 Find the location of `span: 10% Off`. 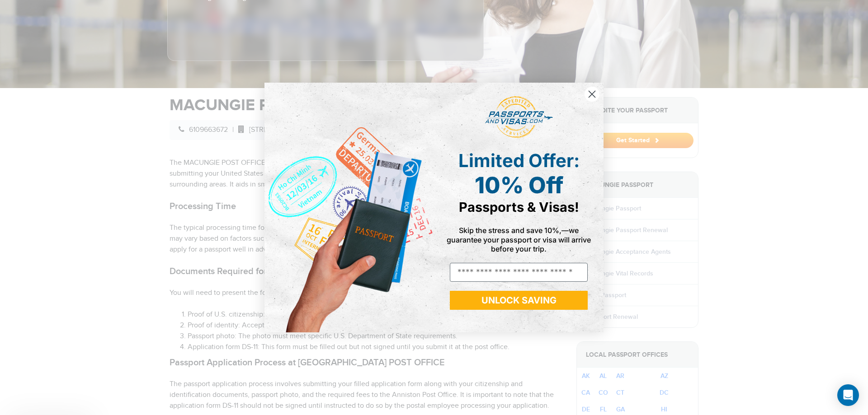

span: 10% Off is located at coordinates (519, 185).